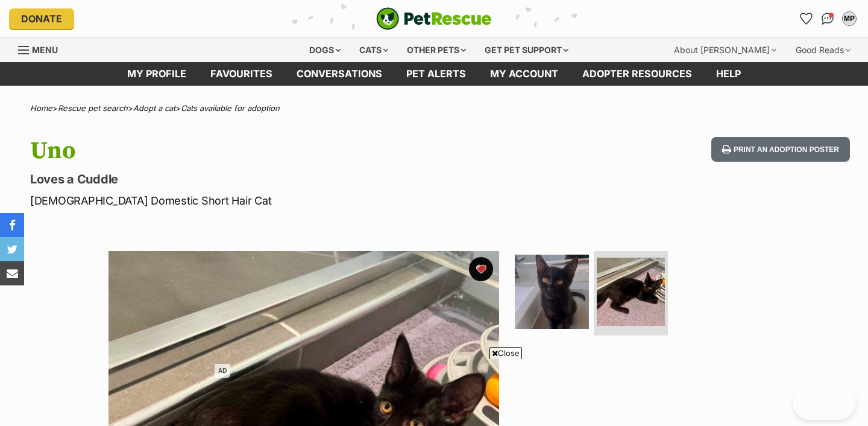 This screenshot has height=426, width=868. I want to click on span: Menu, so click(45, 50).